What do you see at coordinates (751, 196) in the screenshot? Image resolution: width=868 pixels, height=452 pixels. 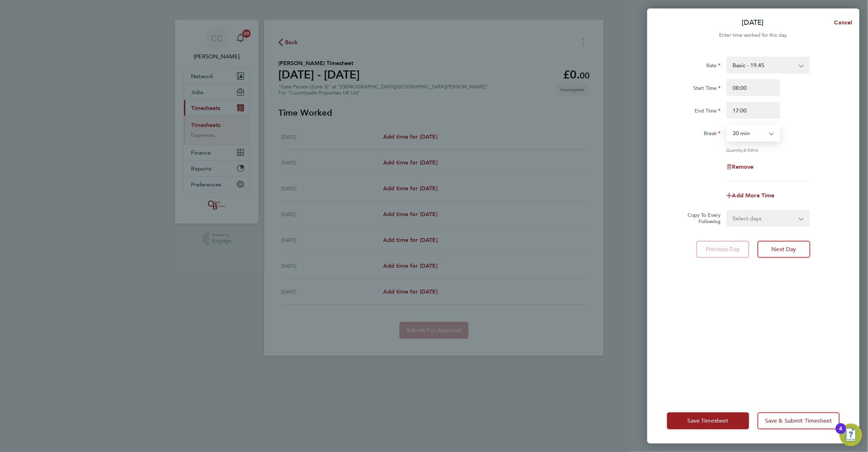 I see `button: Add More Time` at bounding box center [751, 196].